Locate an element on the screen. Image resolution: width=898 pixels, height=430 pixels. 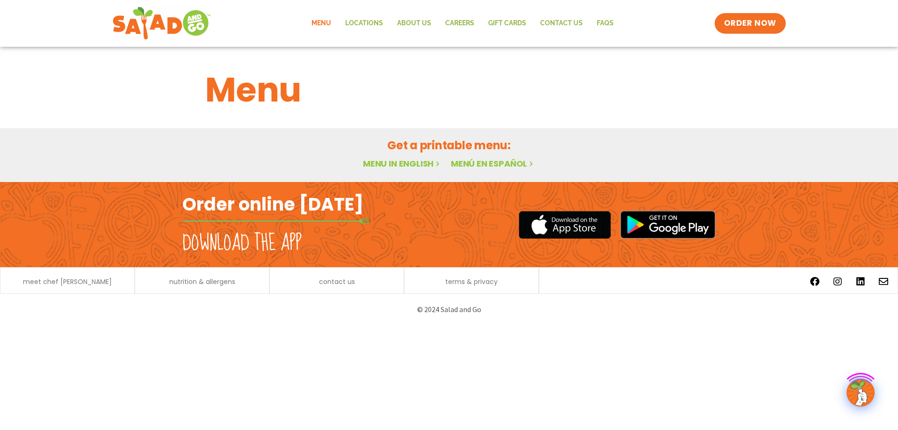
a: Menu in English is located at coordinates (402, 163).